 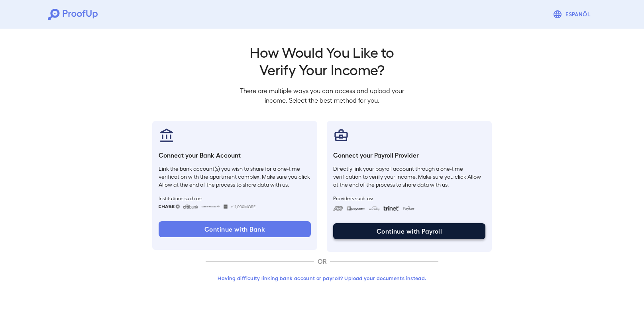 I want to click on span: +11,000 More, so click(x=243, y=207).